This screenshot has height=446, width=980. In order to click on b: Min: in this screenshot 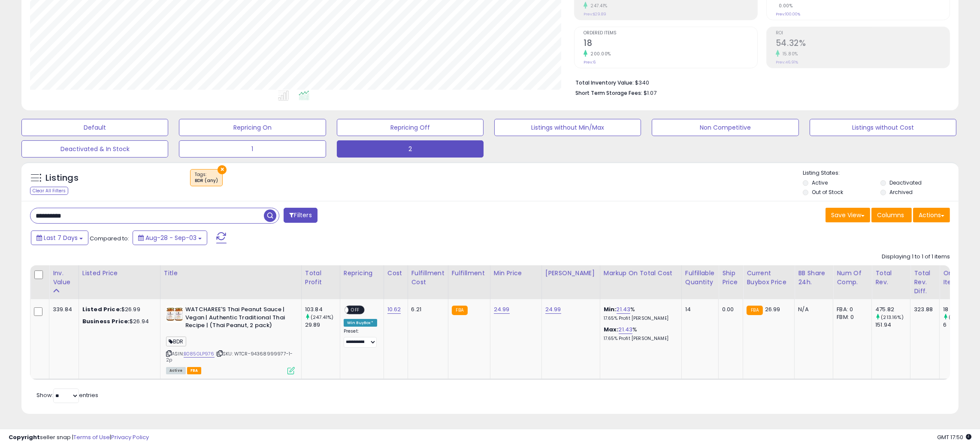, I will do `click(610, 309)`.